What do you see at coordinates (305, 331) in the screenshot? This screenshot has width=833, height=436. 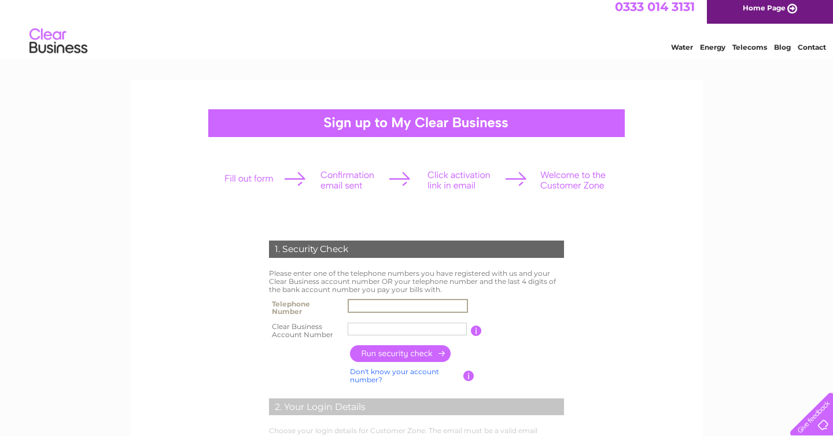 I see `th: Clear Business Account Number` at bounding box center [305, 331].